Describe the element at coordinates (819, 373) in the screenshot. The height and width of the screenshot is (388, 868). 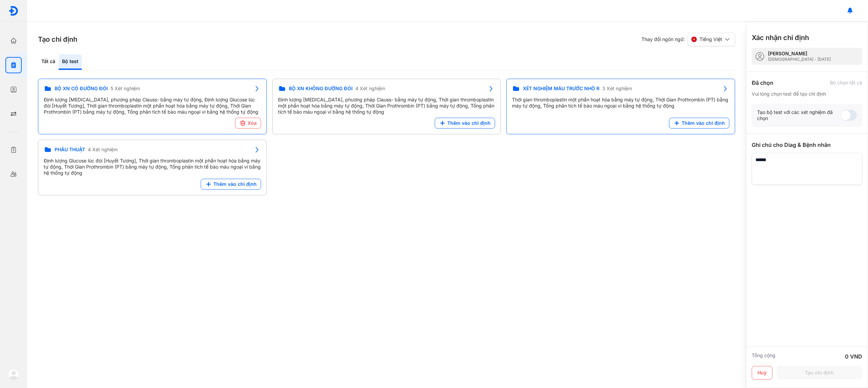
I see `button: Tạo chỉ định` at that location.